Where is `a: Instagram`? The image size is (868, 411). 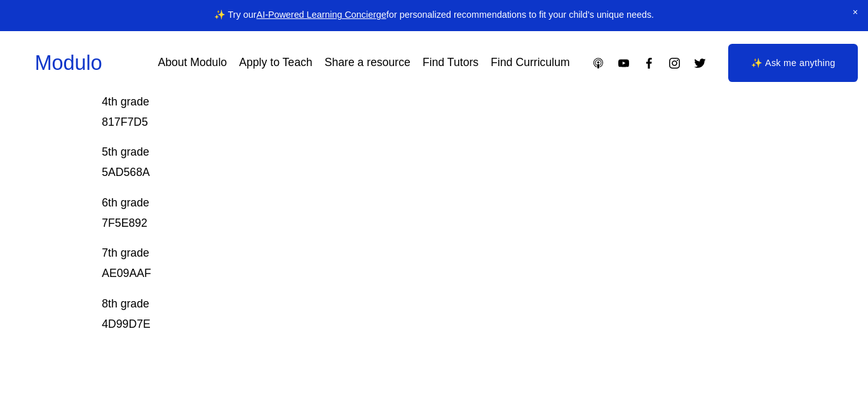
a: Instagram is located at coordinates (674, 63).